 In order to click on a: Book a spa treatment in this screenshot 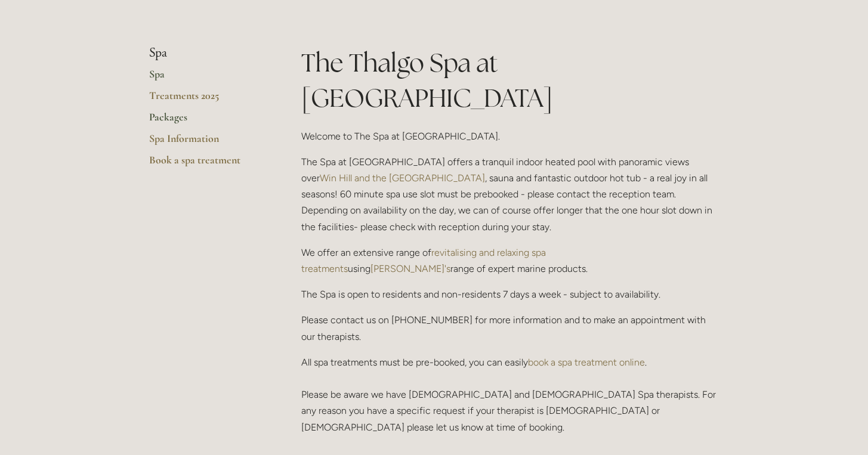, I will do `click(206, 164)`.